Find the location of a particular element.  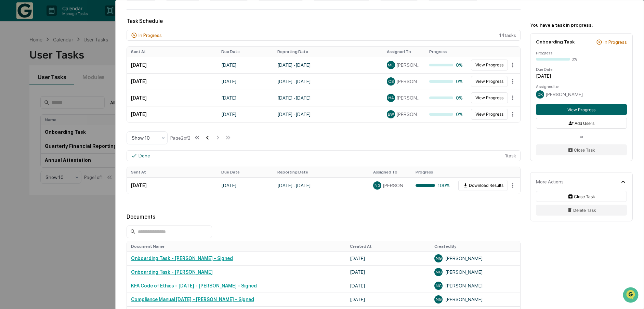

span: HA is located at coordinates (391, 98).